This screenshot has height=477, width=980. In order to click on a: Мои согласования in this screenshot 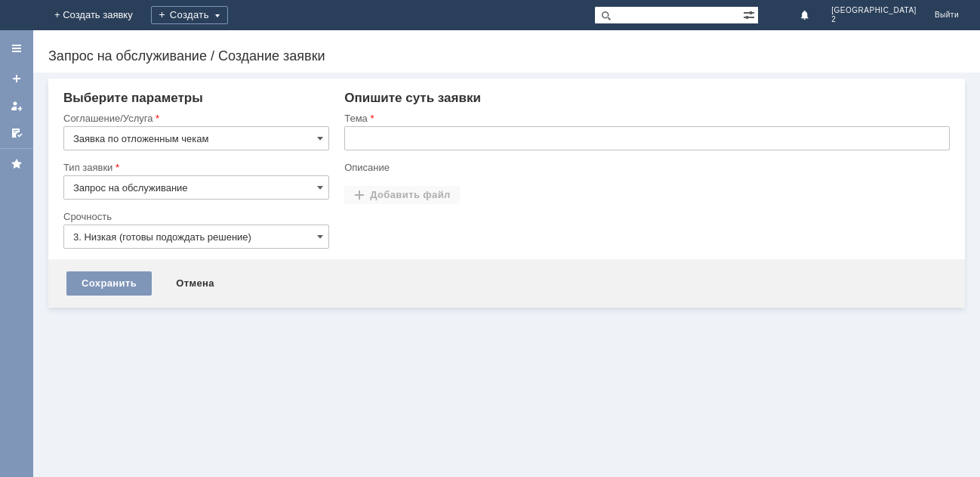, I will do `click(16, 133)`.